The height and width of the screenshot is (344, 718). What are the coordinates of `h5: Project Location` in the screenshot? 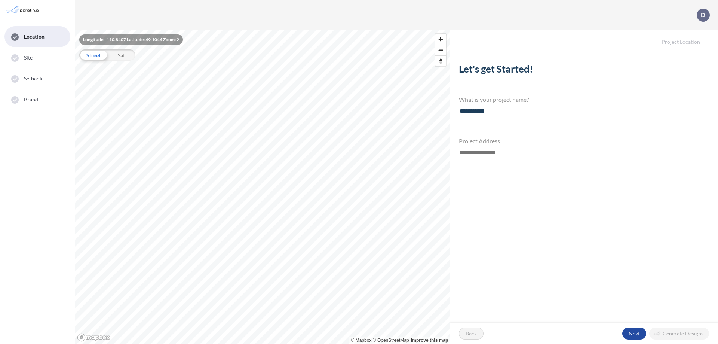 It's located at (584, 37).